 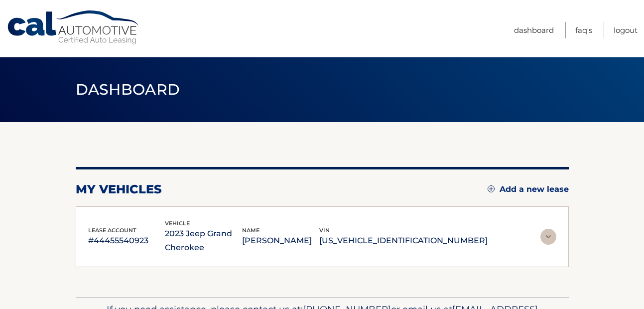 I want to click on span: Dashboard, so click(x=128, y=89).